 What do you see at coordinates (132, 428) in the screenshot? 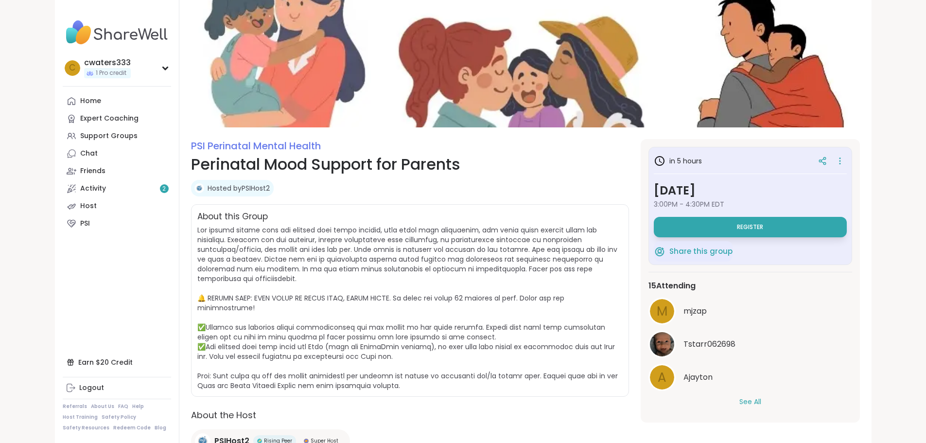
I see `a: Redeem Code` at bounding box center [132, 428].